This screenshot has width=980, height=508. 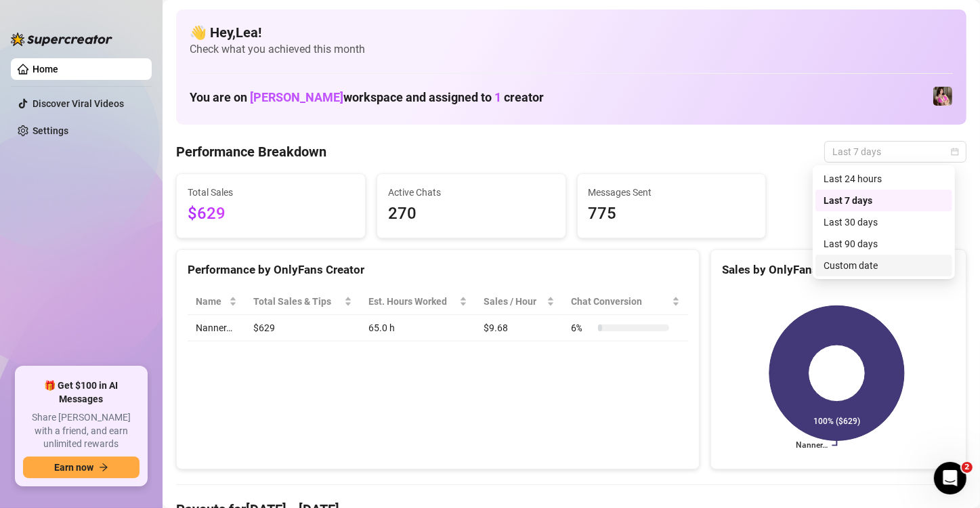 What do you see at coordinates (943, 96) in the screenshot?
I see `img: Nanner` at bounding box center [943, 96].